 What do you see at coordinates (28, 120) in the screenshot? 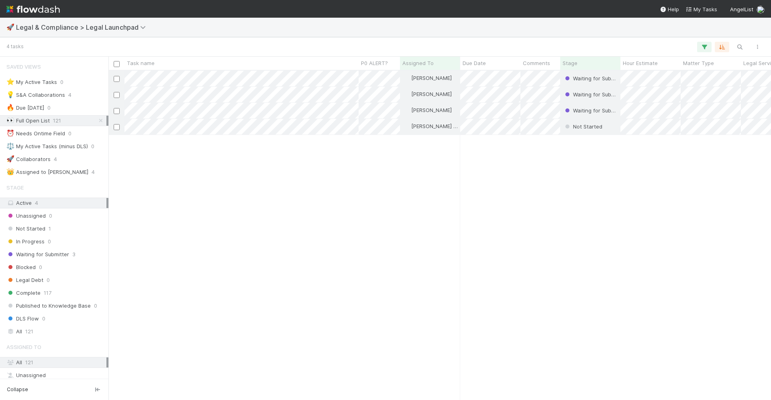
I see `div: Full Open List` at bounding box center [28, 120].